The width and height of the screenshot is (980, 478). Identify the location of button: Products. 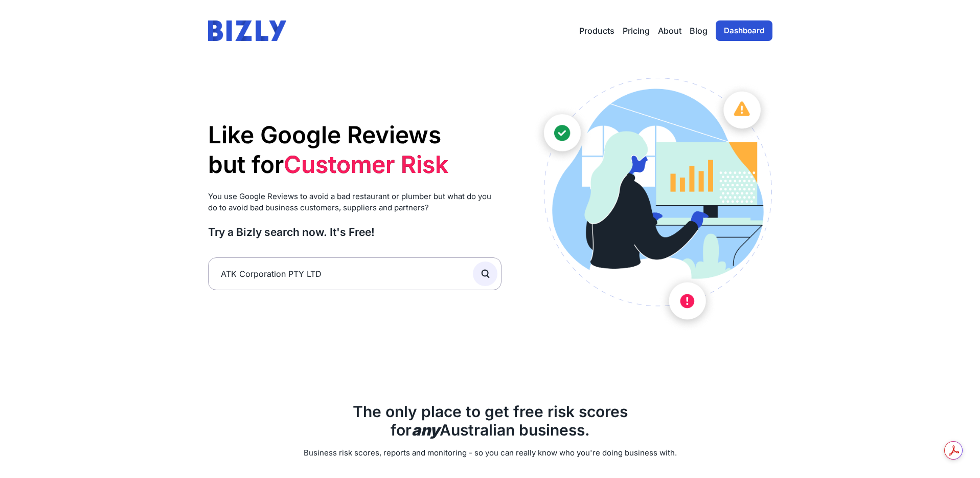
(597, 31).